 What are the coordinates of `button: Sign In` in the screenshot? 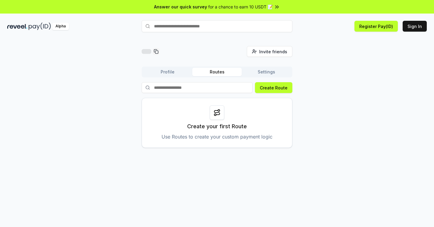 It's located at (414, 26).